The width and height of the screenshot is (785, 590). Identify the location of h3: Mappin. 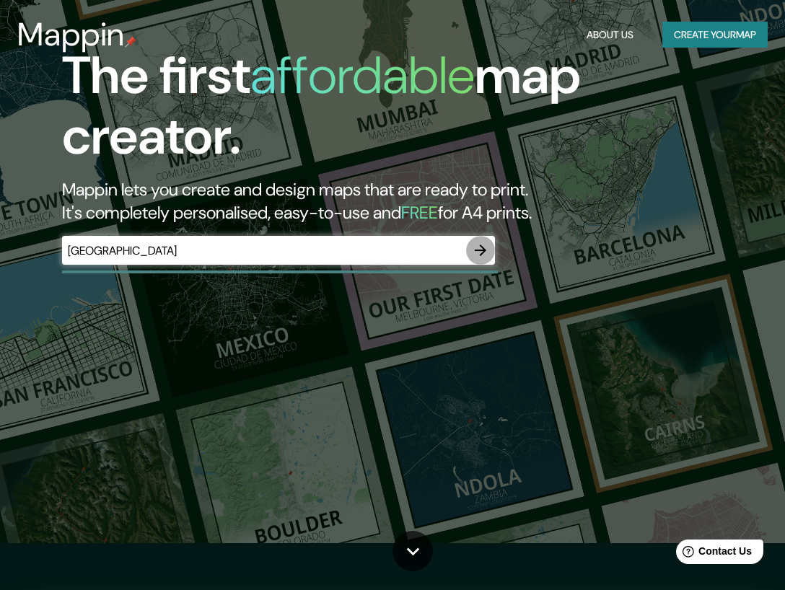
(71, 35).